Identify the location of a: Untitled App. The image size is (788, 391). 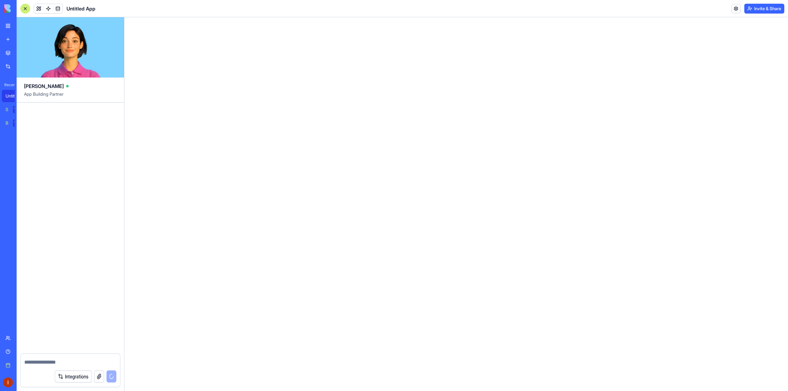
(14, 96).